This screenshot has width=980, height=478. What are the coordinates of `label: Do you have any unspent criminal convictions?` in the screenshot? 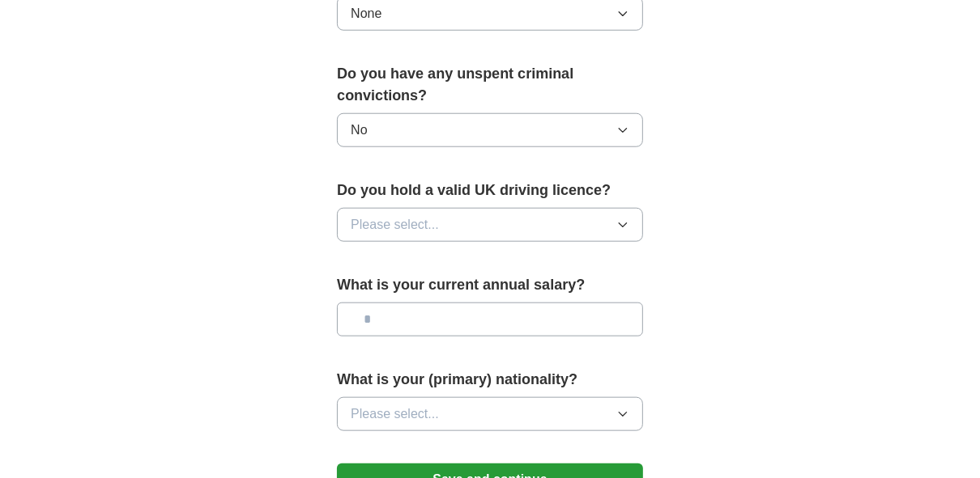 It's located at (490, 85).